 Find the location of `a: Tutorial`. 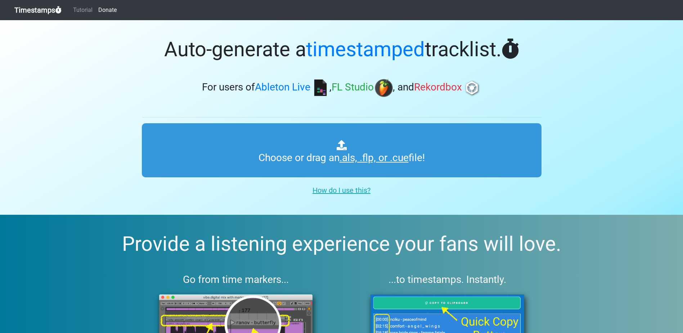

a: Tutorial is located at coordinates (83, 10).